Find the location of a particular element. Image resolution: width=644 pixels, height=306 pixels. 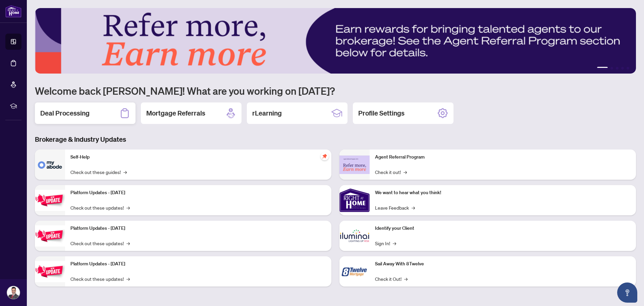

img: logo is located at coordinates (13, 11).